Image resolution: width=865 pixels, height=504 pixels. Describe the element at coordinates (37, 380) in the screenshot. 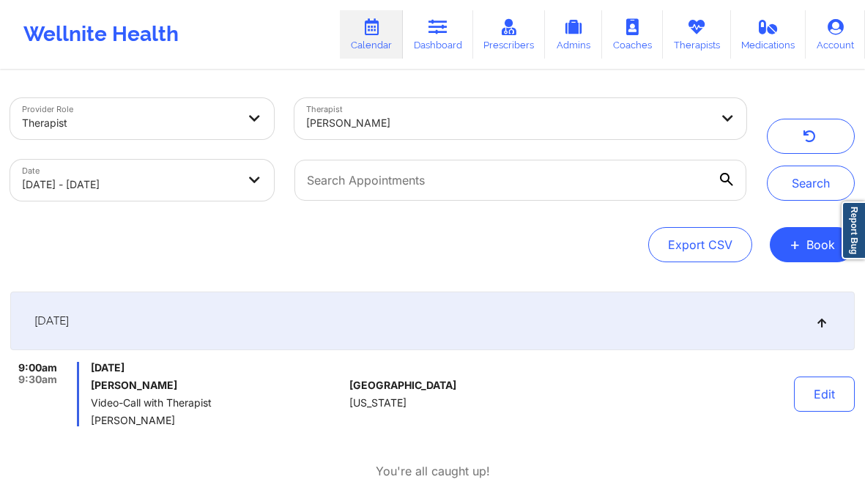

I see `span: 9:30am` at that location.